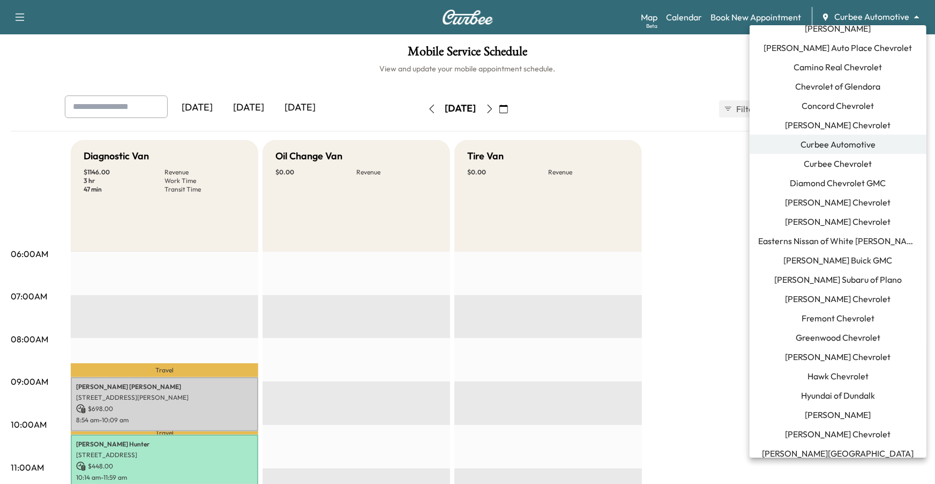 The width and height of the screenshot is (935, 484). Describe the element at coordinates (838, 67) in the screenshot. I see `span: Camino Real Chevrolet` at that location.